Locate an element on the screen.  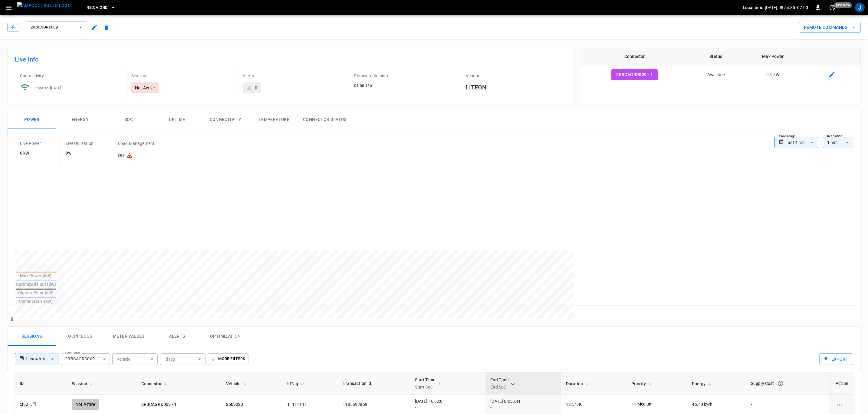
button: Power is located at coordinates (32, 120).